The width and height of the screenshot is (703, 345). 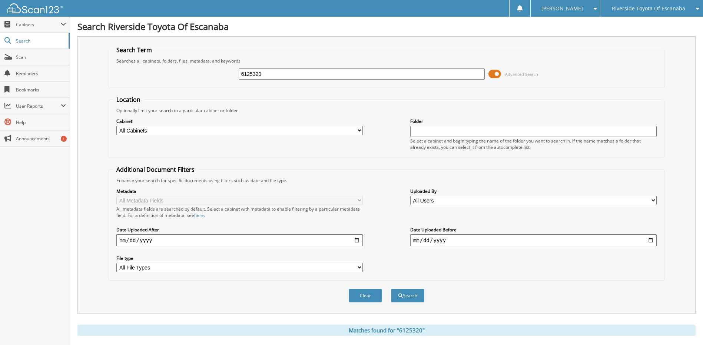 What do you see at coordinates (239, 241) in the screenshot?
I see `input: start` at bounding box center [239, 241].